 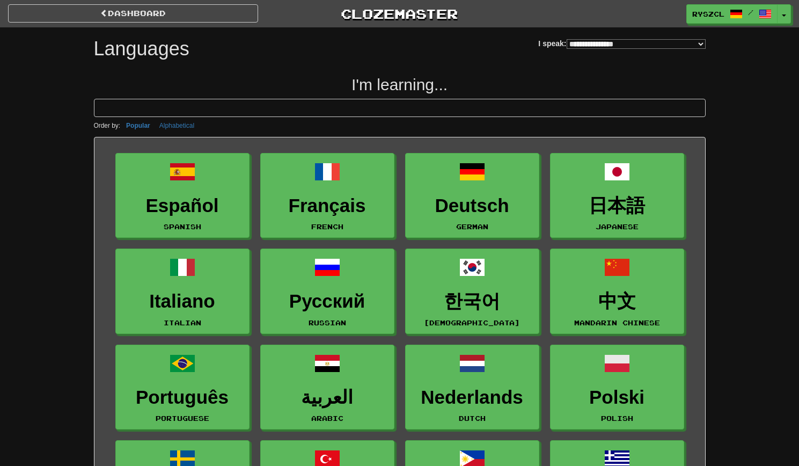 What do you see at coordinates (708, 14) in the screenshot?
I see `span: Ryszcl` at bounding box center [708, 14].